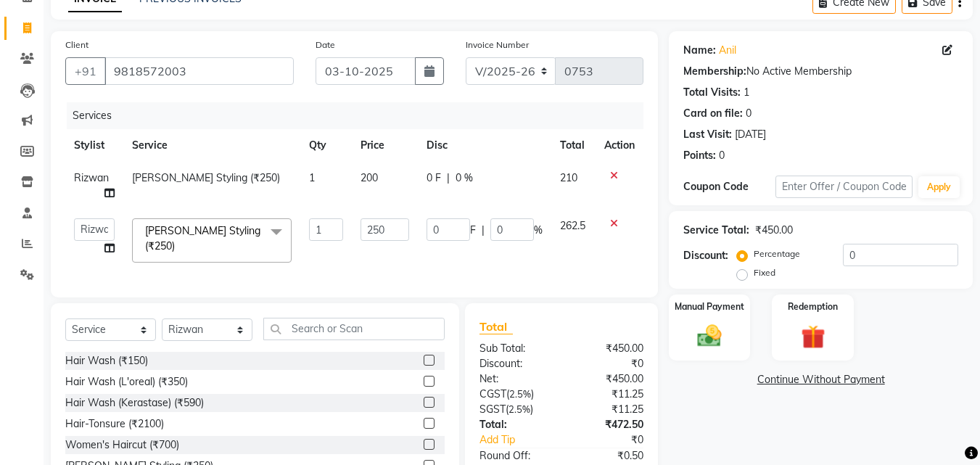 The width and height of the screenshot is (980, 465). Describe the element at coordinates (86, 71) in the screenshot. I see `button: +91` at that location.